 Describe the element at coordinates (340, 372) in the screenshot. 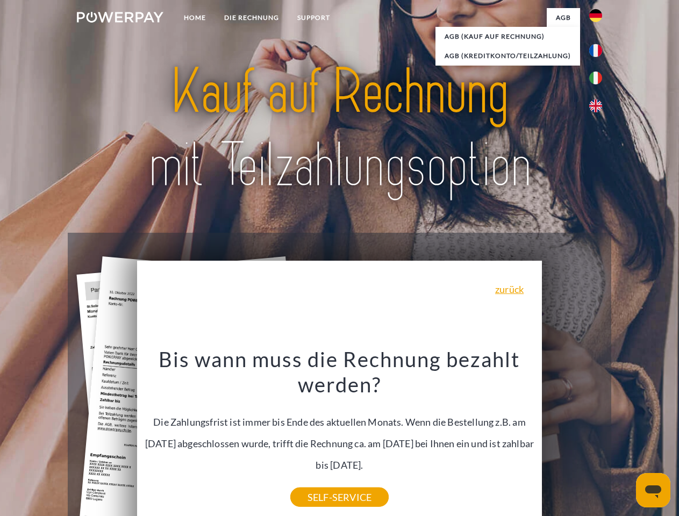

I see `h3: Bis wann muss die Rechnung bezahlt werden?` at that location.